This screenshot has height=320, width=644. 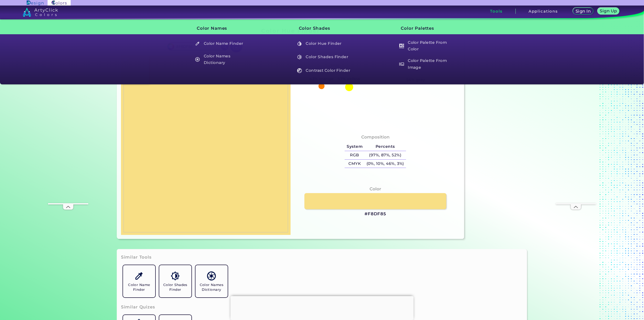 I want to click on img: icon_col_pal_col_white.svg, so click(x=402, y=46).